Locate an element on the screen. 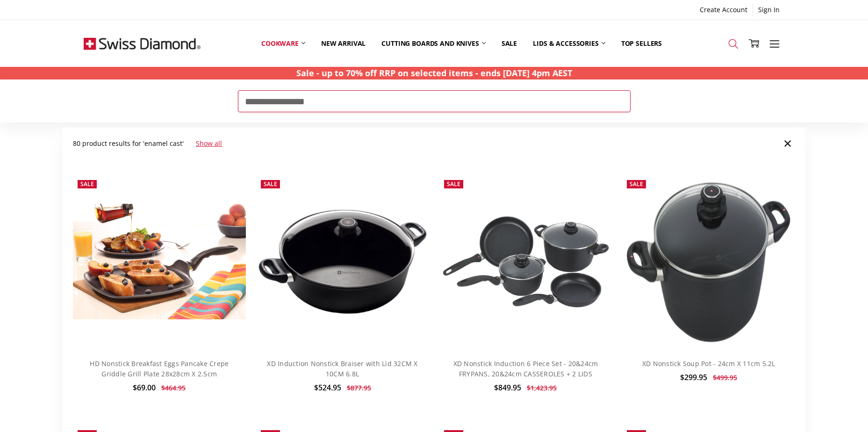  a: Show all is located at coordinates (209, 143).